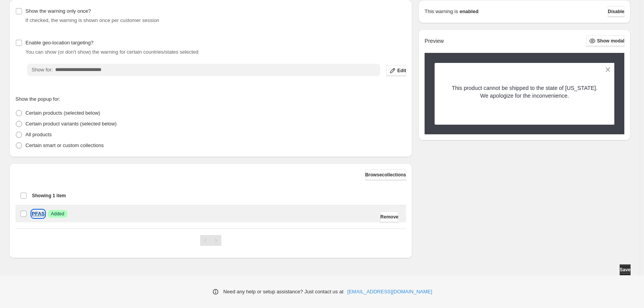 The height and width of the screenshot is (308, 644). Describe the element at coordinates (385, 175) in the screenshot. I see `span: Browse collections` at that location.